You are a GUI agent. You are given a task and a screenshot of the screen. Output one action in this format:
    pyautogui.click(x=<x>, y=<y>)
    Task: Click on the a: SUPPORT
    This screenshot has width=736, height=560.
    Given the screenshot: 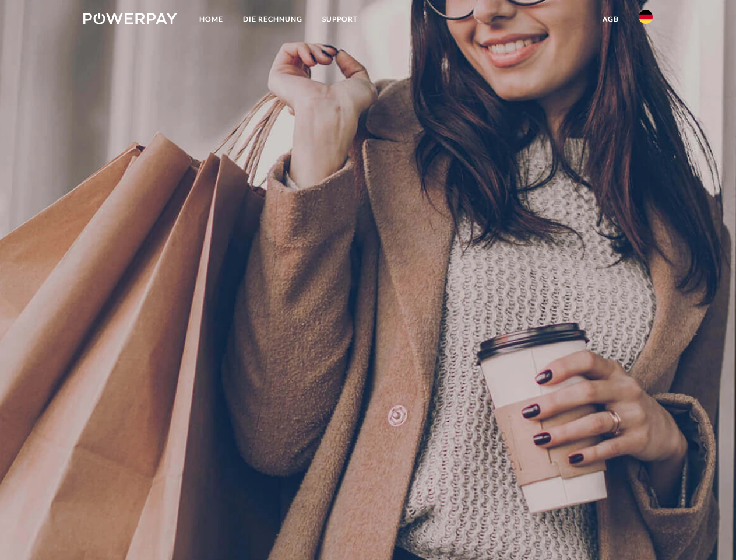 What is the action you would take?
    pyautogui.click(x=340, y=19)
    